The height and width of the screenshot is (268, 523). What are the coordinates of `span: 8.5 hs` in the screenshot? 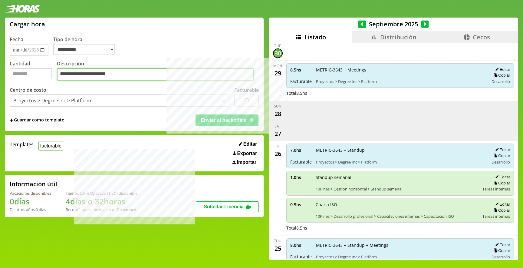 It's located at (301, 70).